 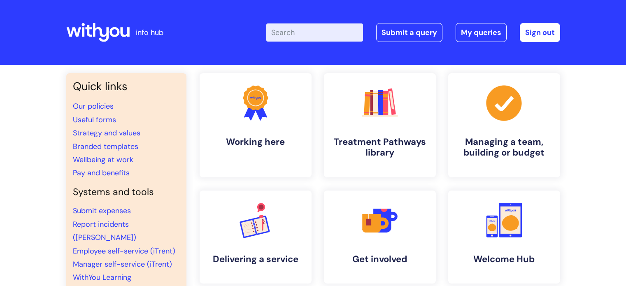 I want to click on h4: Delivering a service, so click(x=256, y=259).